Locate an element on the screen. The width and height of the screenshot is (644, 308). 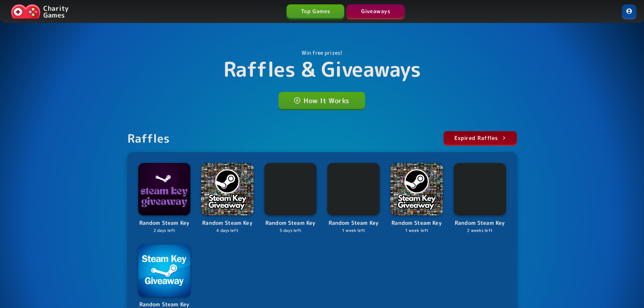
a: How It Works is located at coordinates (322, 100).